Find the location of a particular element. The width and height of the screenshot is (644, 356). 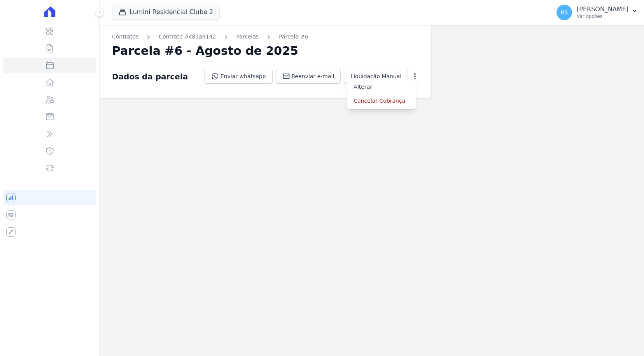

a: Contratos is located at coordinates (125, 37).